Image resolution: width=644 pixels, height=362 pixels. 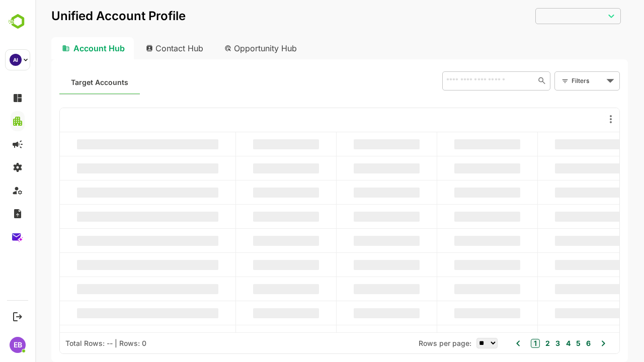 What do you see at coordinates (17, 345) in the screenshot?
I see `div: EB` at bounding box center [17, 345].